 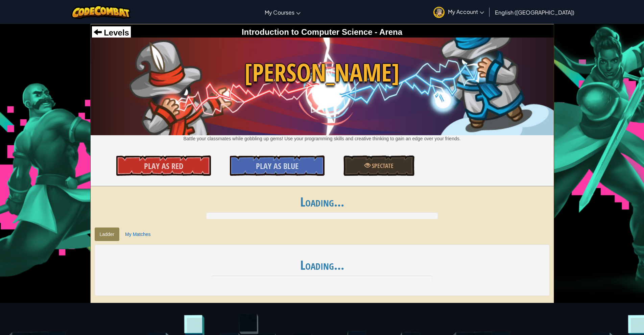 I want to click on span: Introduction to Computer Science, so click(x=307, y=32).